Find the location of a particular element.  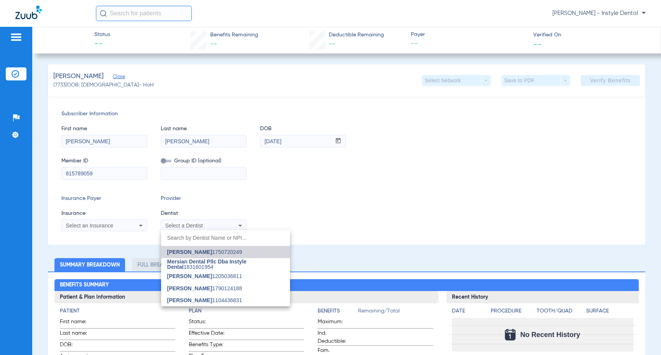

span: Mersian Dental Pllc Dba Instyle Dental is located at coordinates (207, 265).